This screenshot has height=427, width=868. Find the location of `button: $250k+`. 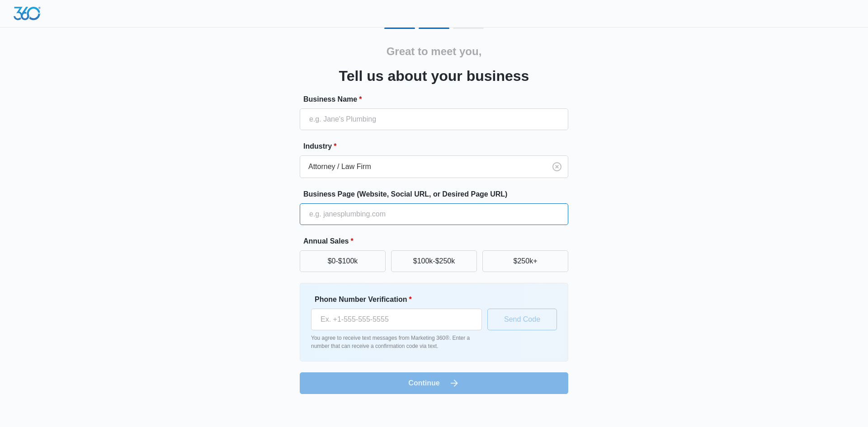

button: $250k+ is located at coordinates (525, 261).